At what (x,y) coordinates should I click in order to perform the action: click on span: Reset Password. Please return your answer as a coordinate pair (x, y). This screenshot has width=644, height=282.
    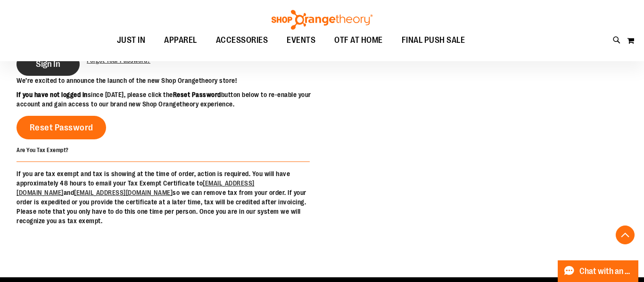
    Looking at the image, I should click on (61, 128).